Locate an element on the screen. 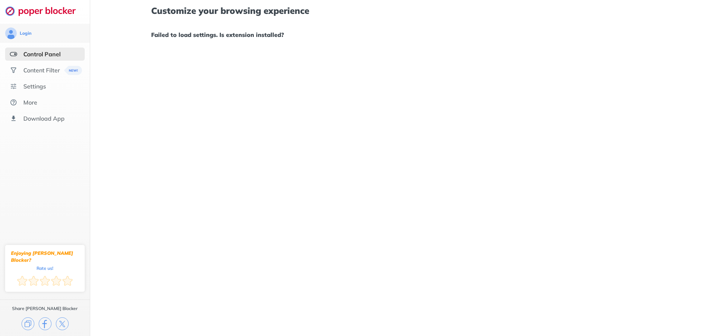 This screenshot has width=701, height=336. div: Download App is located at coordinates (44, 118).